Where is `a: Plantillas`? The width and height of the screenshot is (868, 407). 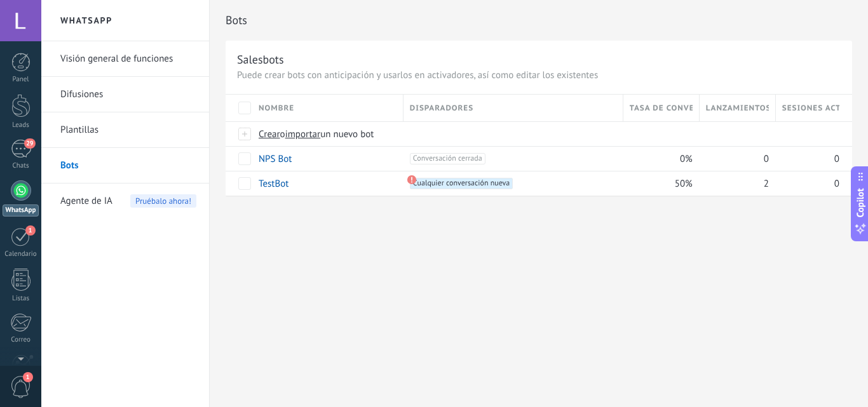 a: Plantillas is located at coordinates (129, 130).